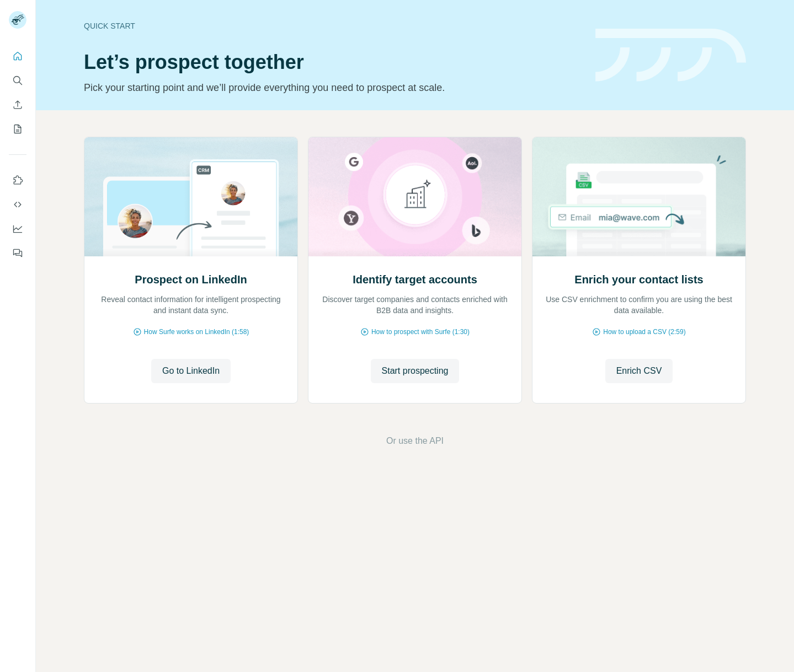 Image resolution: width=794 pixels, height=672 pixels. I want to click on span: Enrich CSV, so click(639, 372).